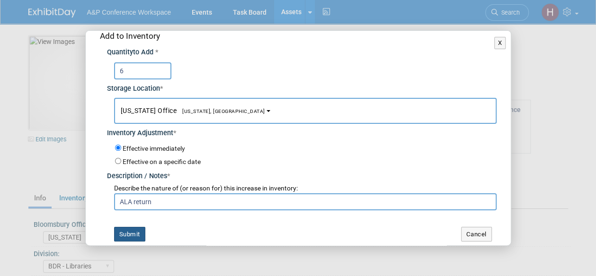 This screenshot has height=276, width=596. What do you see at coordinates (476, 235) in the screenshot?
I see `button: Cancel` at bounding box center [476, 235].